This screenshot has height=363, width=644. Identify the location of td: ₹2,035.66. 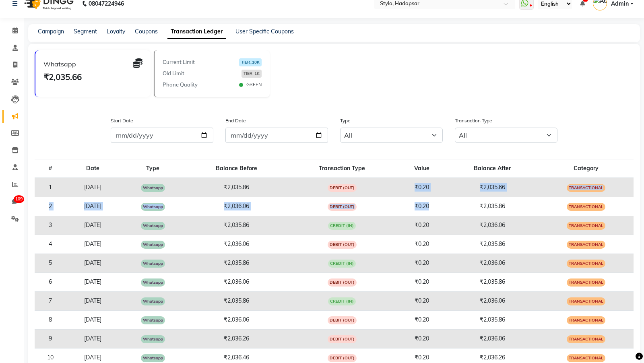
(492, 187).